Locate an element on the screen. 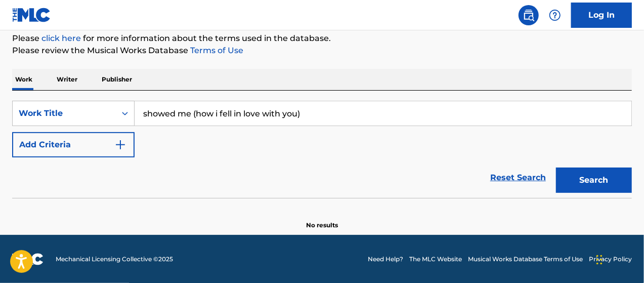 The height and width of the screenshot is (283, 644). p: Please for more information about the terms used in the database. is located at coordinates (322, 38).